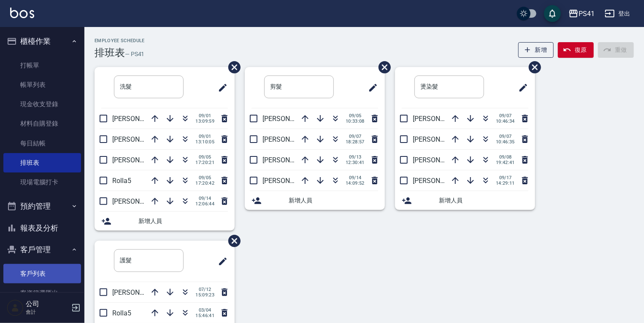 The height and width of the screenshot is (323, 644). I want to click on span: 15:46:41, so click(205, 315).